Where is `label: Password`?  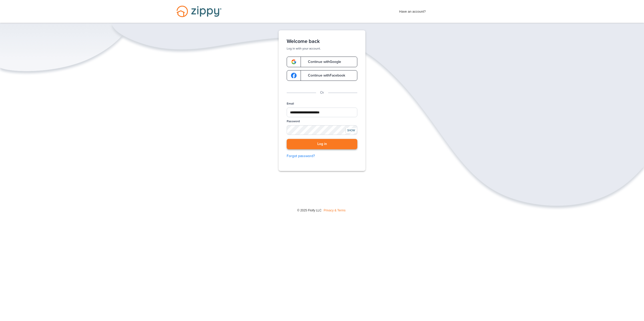
label: Password is located at coordinates (293, 121).